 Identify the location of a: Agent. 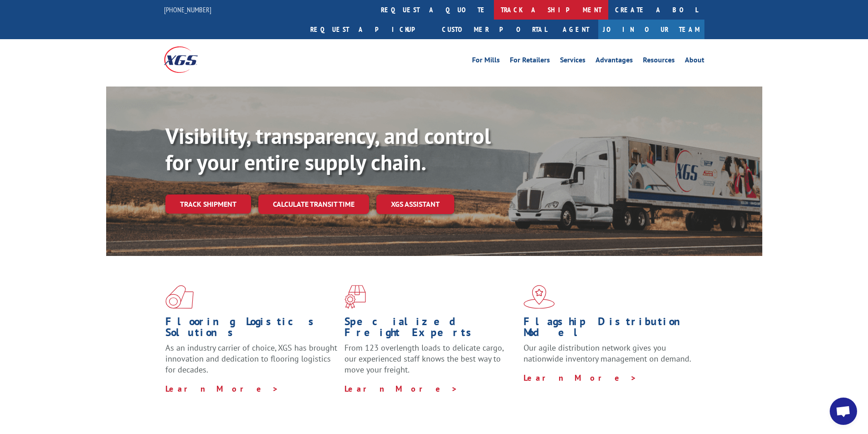
(576, 29).